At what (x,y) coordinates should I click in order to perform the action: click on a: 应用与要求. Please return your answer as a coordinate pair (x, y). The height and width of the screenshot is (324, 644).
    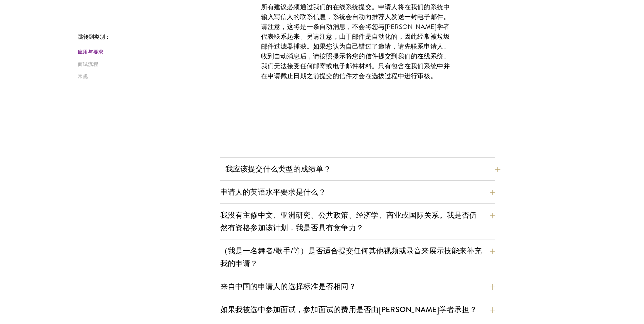
    Looking at the image, I should click on (147, 52).